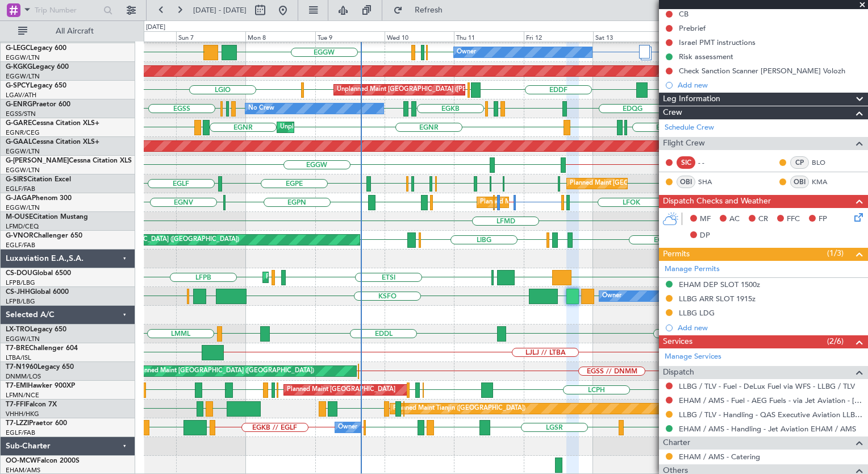 The height and width of the screenshot is (474, 868). Describe the element at coordinates (676, 254) in the screenshot. I see `span: Permits` at that location.